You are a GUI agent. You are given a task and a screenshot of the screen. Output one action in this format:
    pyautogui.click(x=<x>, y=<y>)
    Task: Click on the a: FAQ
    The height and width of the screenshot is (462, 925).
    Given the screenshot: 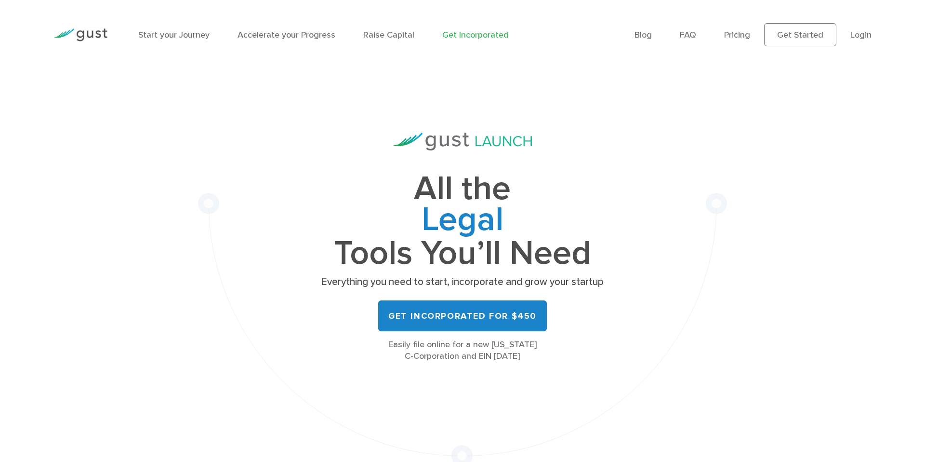 What is the action you would take?
    pyautogui.click(x=688, y=35)
    